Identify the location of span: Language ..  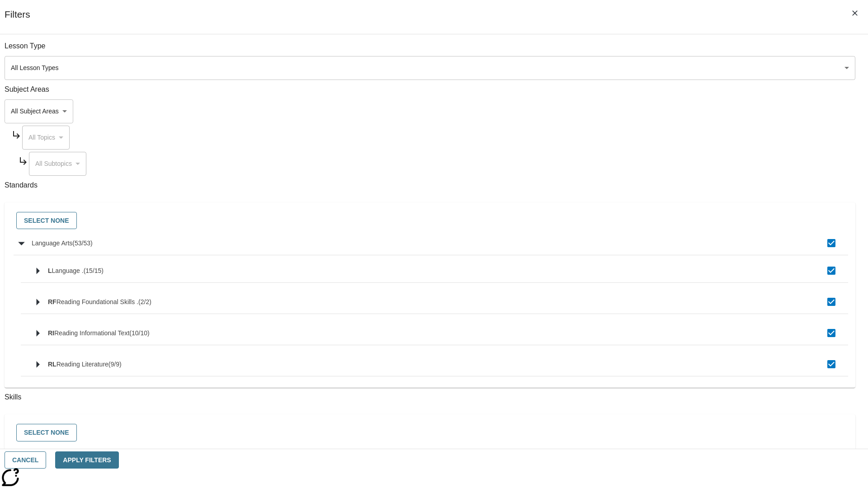
(67, 270).